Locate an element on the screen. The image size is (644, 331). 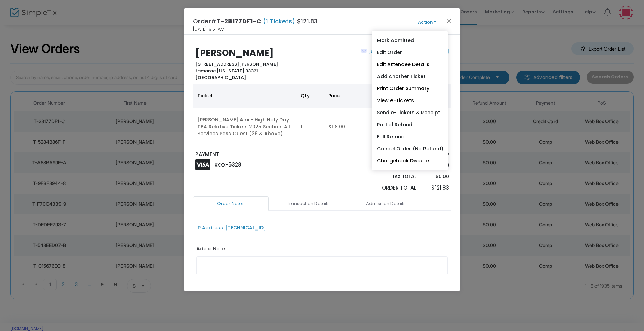
a: Cancel Order (No Refund) is located at coordinates (410, 149).